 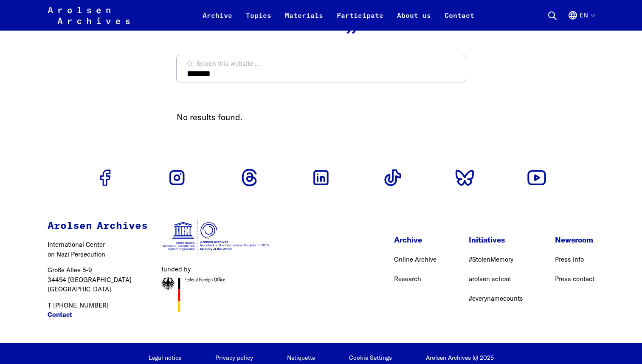 I want to click on a: Legal notice, so click(x=165, y=358).